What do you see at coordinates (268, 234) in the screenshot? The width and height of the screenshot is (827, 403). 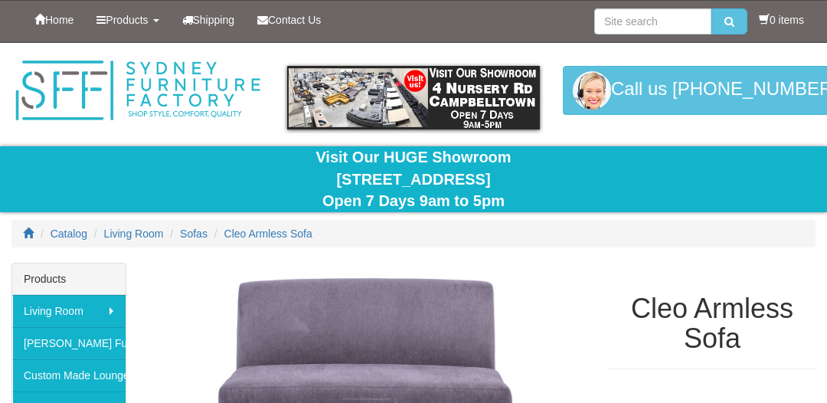 I see `a: Cleo Armless Sofa` at bounding box center [268, 234].